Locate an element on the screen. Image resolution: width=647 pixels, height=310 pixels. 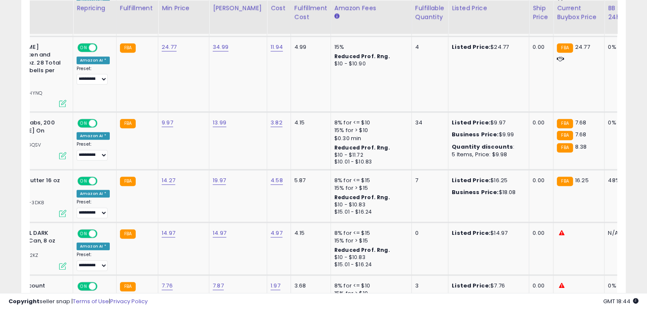
div: Current Buybox Price is located at coordinates (578, 13).